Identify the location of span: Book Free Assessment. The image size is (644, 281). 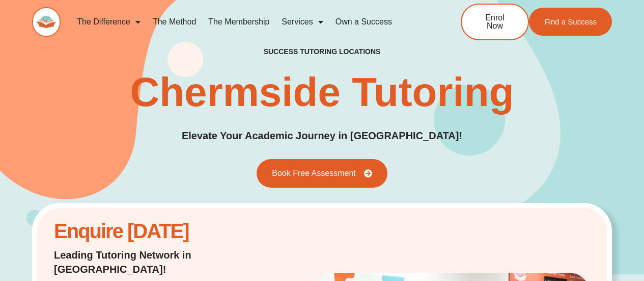
(314, 174).